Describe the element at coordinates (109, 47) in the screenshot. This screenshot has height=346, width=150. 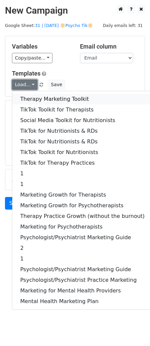
I see `h5: Email column` at that location.